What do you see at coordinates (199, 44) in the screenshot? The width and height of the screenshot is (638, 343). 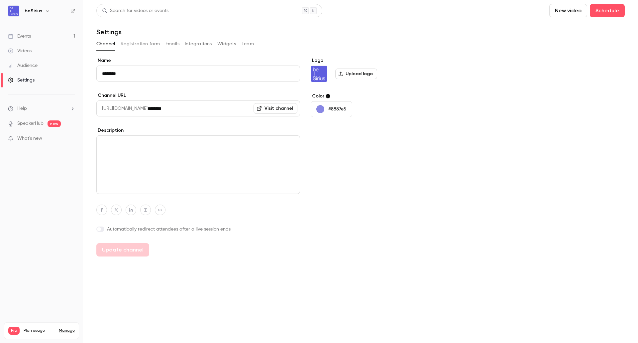 I see `button: Integrations` at bounding box center [199, 44].